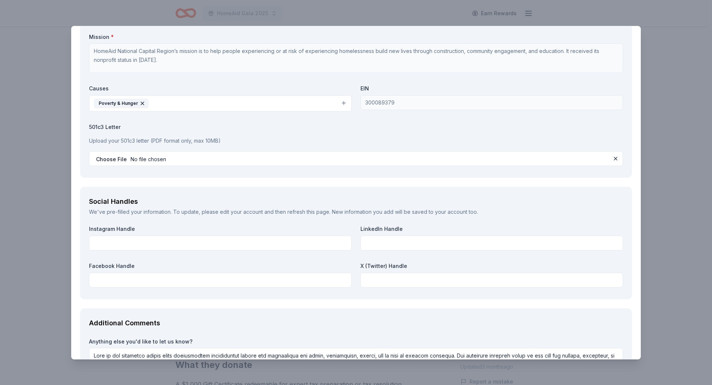  Describe the element at coordinates (220, 103) in the screenshot. I see `button: Poverty & Hunger` at that location.